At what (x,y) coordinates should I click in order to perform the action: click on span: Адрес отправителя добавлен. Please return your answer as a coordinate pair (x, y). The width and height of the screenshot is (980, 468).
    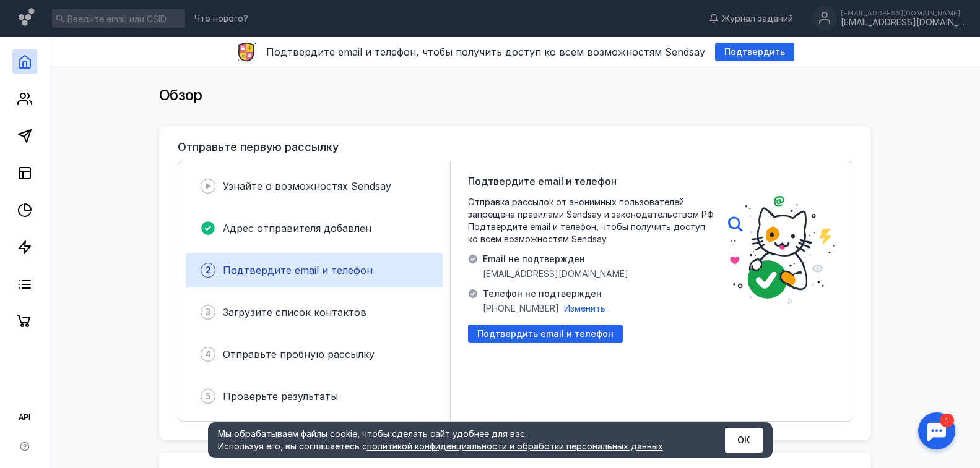
    Looking at the image, I should click on (297, 228).